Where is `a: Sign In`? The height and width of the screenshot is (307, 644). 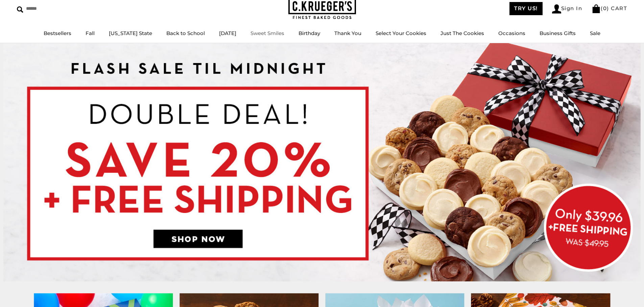
a: Sign In is located at coordinates (567, 8).